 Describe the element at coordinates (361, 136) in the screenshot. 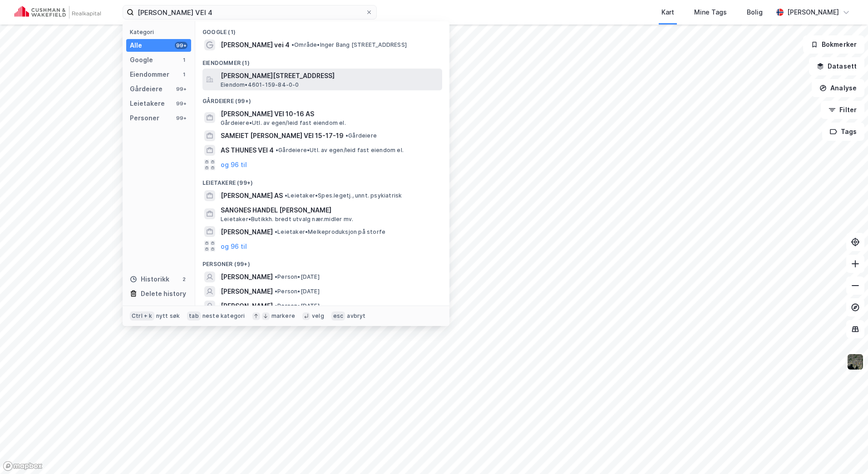

I see `span: Gårdeiere` at that location.